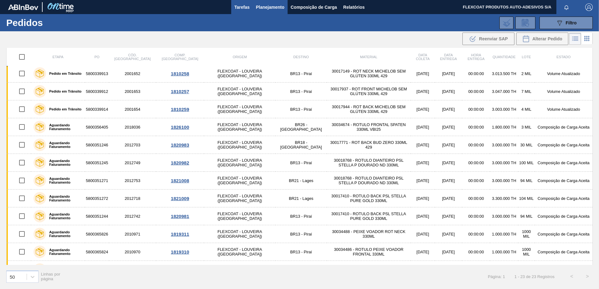 This screenshot has width=599, height=289. Describe the element at coordinates (476, 57) in the screenshot. I see `span: Hora Entrega` at that location.